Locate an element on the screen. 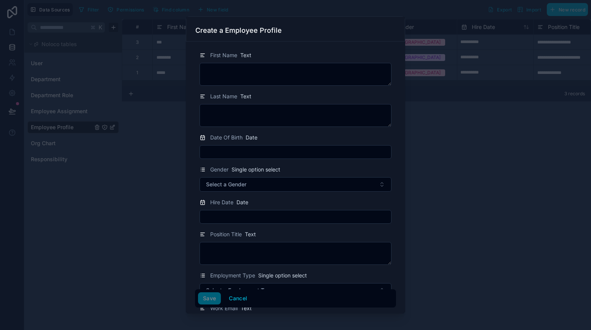  span: Work Email is located at coordinates (224, 308).